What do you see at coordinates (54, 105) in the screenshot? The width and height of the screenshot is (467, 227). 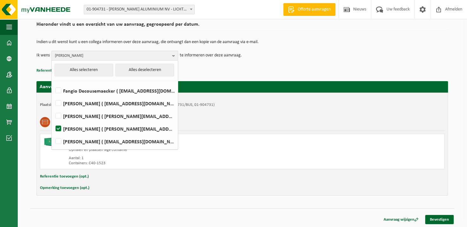 I see `strong: Plaatsingsadres:` at bounding box center [54, 105].